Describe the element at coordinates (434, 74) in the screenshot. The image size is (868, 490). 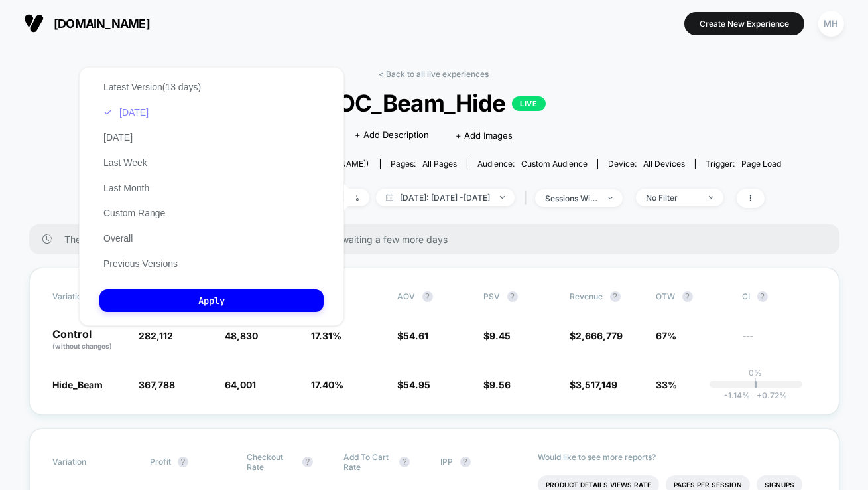
I see `a: < Back to all live experiences` at that location.